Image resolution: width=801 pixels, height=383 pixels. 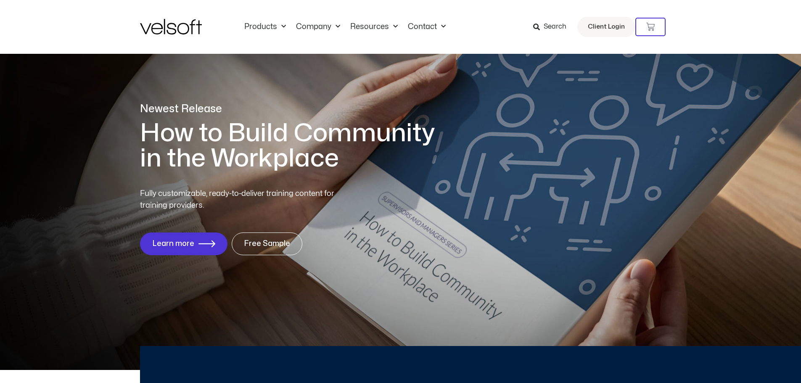 What do you see at coordinates (318, 27) in the screenshot?
I see `a: CompanyMenu Toggle` at bounding box center [318, 27].